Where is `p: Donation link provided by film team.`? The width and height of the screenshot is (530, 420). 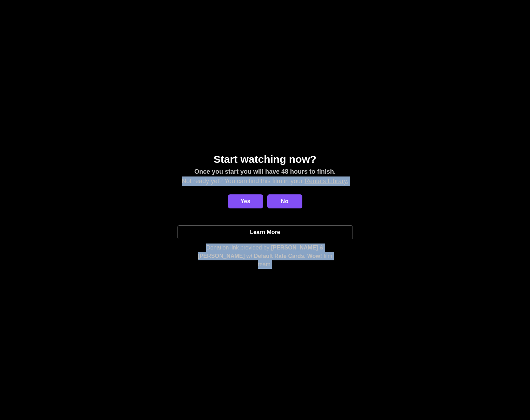 p: Donation link provided by film team. is located at coordinates (265, 256).